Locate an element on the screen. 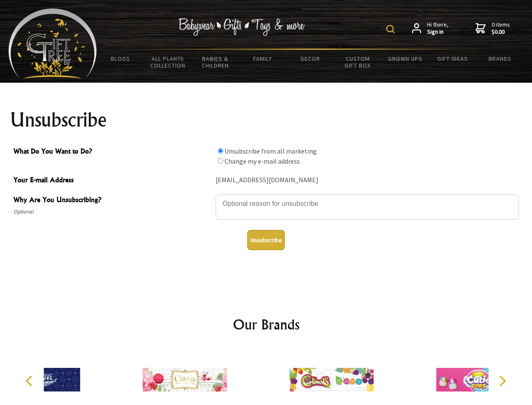 The width and height of the screenshot is (532, 405). span: Optional is located at coordinates (112, 211).